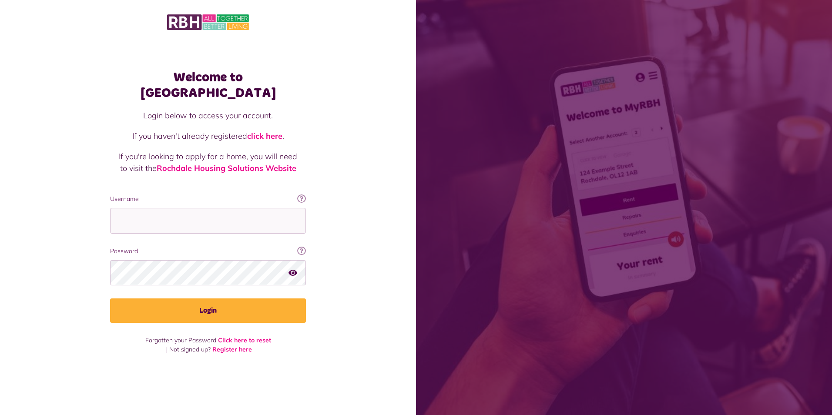 This screenshot has width=832, height=415. Describe the element at coordinates (208, 251) in the screenshot. I see `label: Password` at that location.